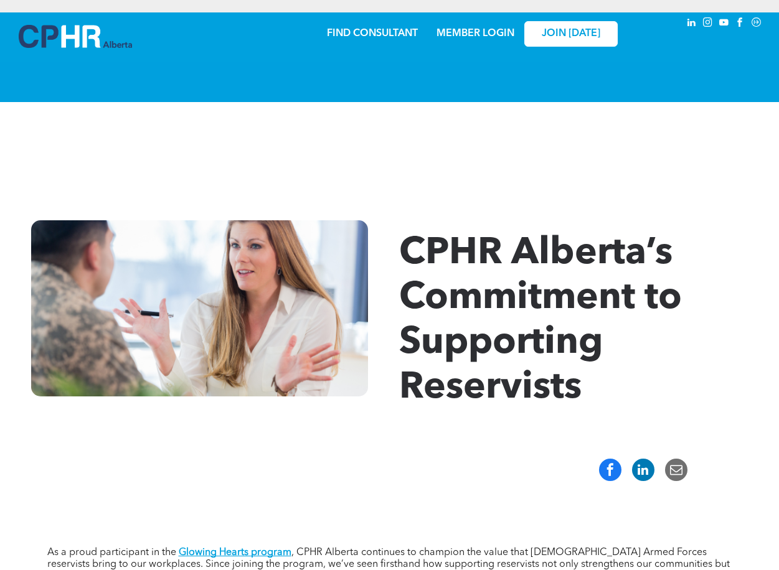 The width and height of the screenshot is (779, 570). What do you see at coordinates (756, 24) in the screenshot?
I see `a: Social network` at bounding box center [756, 24].